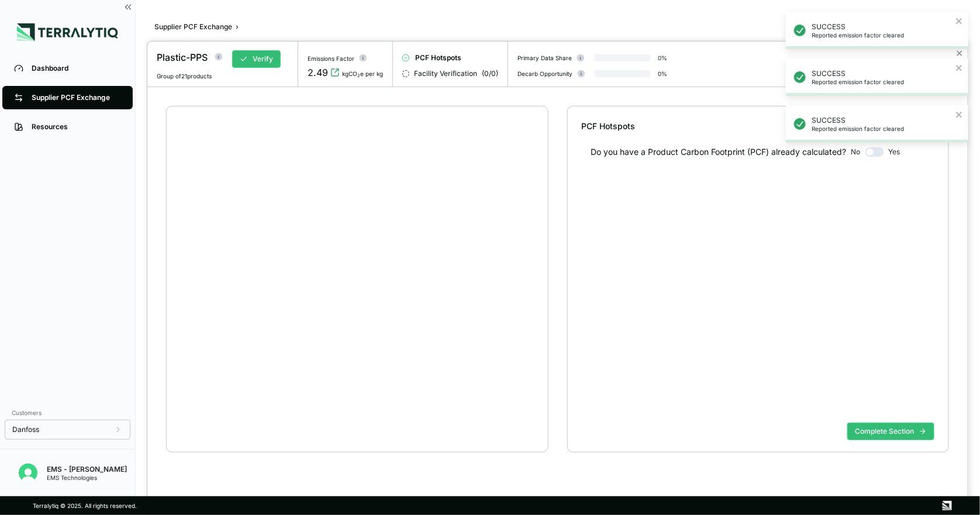 Image resolution: width=980 pixels, height=515 pixels. I want to click on span: Facility Verification, so click(446, 73).